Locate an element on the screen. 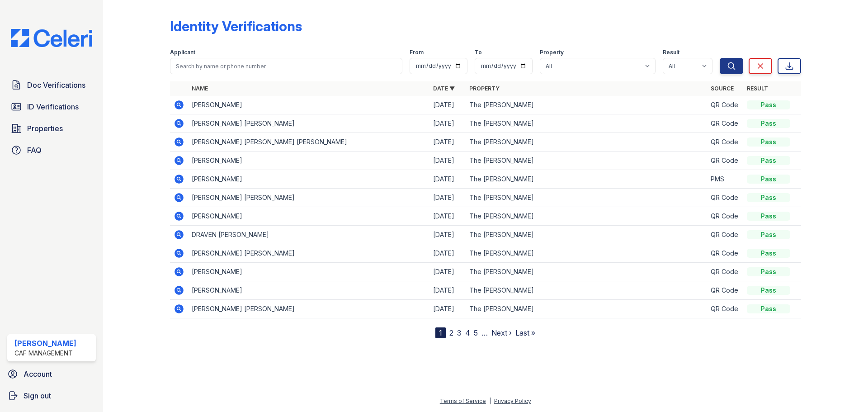 This screenshot has width=868, height=412. a: Account is located at coordinates (52, 374).